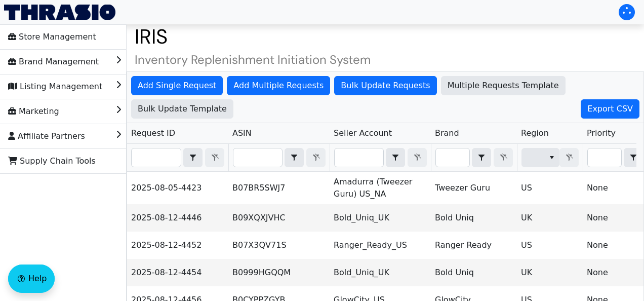 Image resolution: width=644 pixels, height=301 pixels. What do you see at coordinates (47, 136) in the screenshot?
I see `span: Affiliate Partners` at bounding box center [47, 136].